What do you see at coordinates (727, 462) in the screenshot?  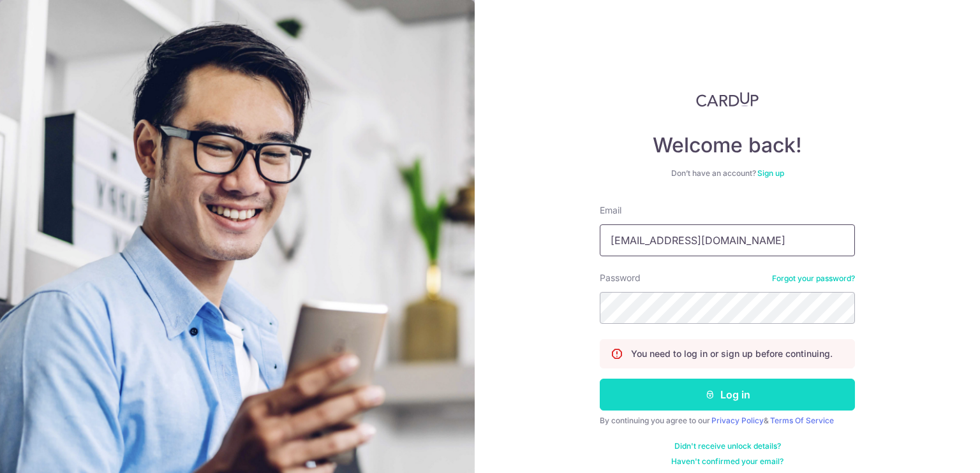 I see `a: Haven't confirmed your email?` at bounding box center [727, 462].